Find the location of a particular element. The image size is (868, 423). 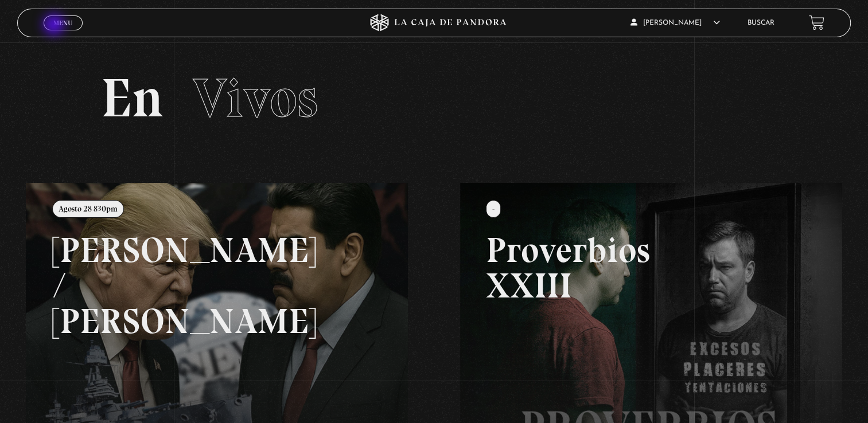

a: View your shopping cart is located at coordinates (817, 23).